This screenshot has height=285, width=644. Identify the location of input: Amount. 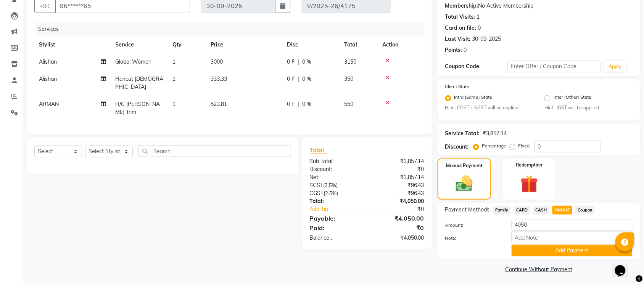
(572, 225).